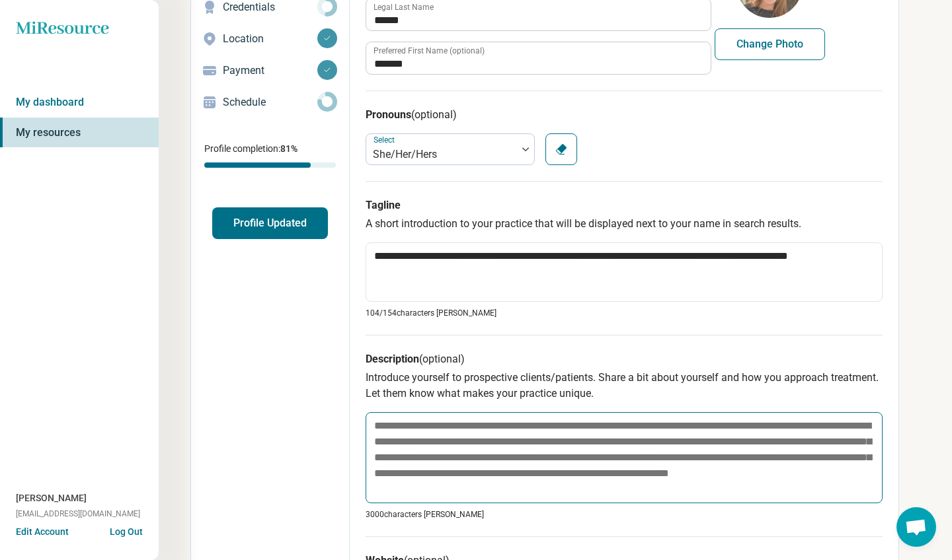 The image size is (952, 560). What do you see at coordinates (270, 166) in the screenshot?
I see `div: Profile completion` at bounding box center [270, 166].